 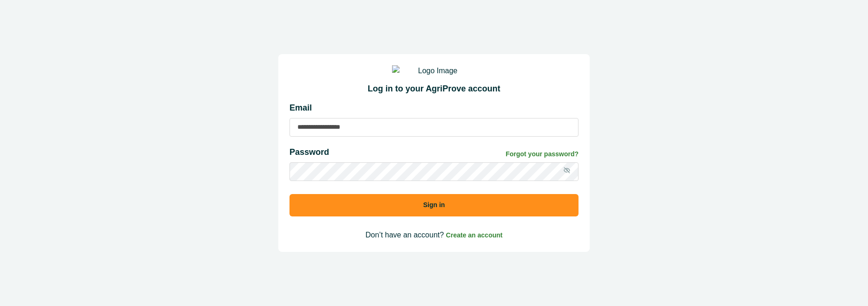 I want to click on span: Forgot your password?, so click(x=542, y=154).